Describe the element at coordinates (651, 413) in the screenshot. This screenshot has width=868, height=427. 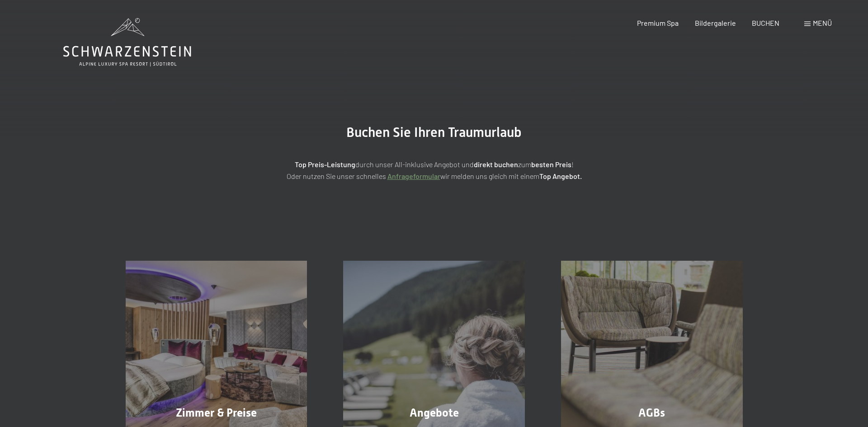
I see `span: AGBs` at that location.